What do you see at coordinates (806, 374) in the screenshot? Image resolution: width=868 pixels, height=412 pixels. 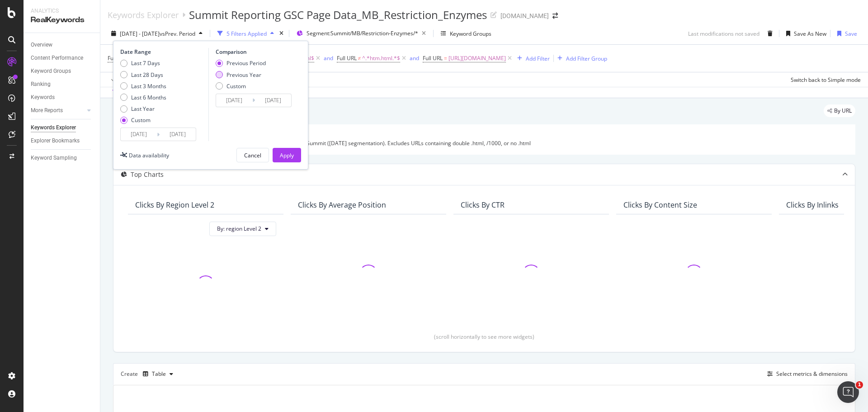 I see `button: Select metrics & dimensions` at bounding box center [806, 374].